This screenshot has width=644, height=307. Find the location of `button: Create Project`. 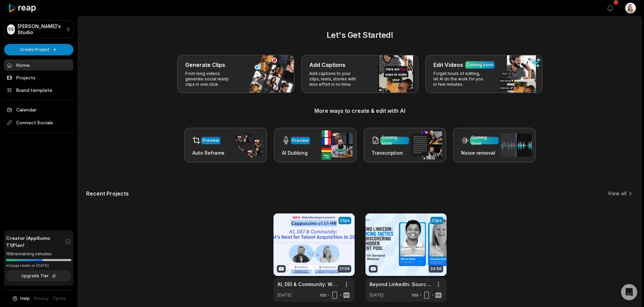

button: Create Project is located at coordinates (39, 50).